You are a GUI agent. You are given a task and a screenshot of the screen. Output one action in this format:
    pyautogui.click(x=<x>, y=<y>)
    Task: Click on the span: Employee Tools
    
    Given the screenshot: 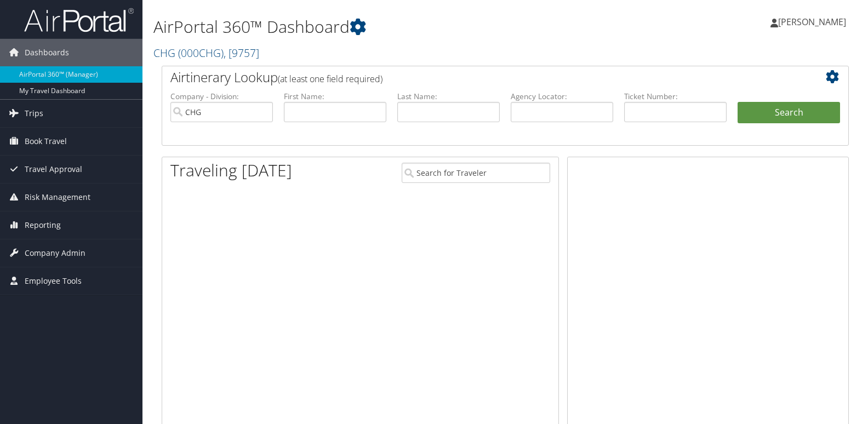 What is the action you would take?
    pyautogui.click(x=53, y=281)
    